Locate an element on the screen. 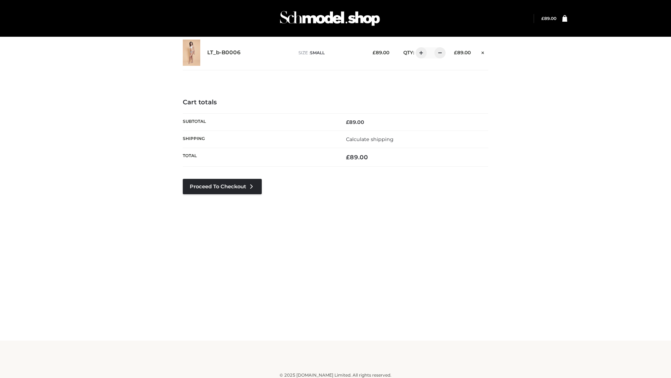 Image resolution: width=671 pixels, height=378 pixels. a: Remove this item is located at coordinates (483, 52).